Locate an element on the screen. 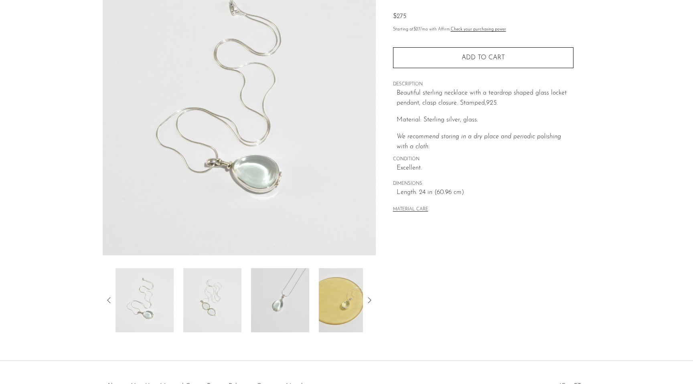  span: $27 is located at coordinates (417, 29).